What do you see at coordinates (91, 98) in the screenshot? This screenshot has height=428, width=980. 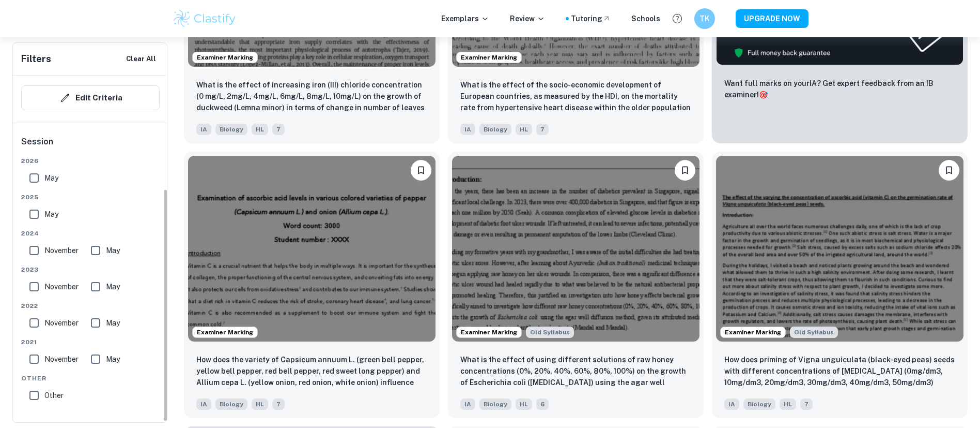 I see `button: Edit Criteria` at bounding box center [91, 98].